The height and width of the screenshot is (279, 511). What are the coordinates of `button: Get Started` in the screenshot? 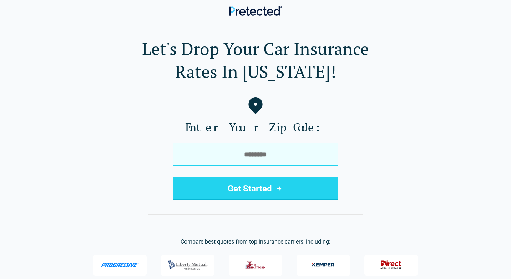 It's located at (255, 188).